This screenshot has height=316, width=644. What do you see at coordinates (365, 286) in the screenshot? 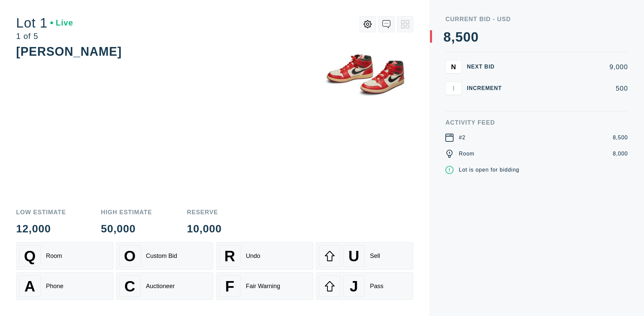
I see `button: JPass` at bounding box center [365, 286].